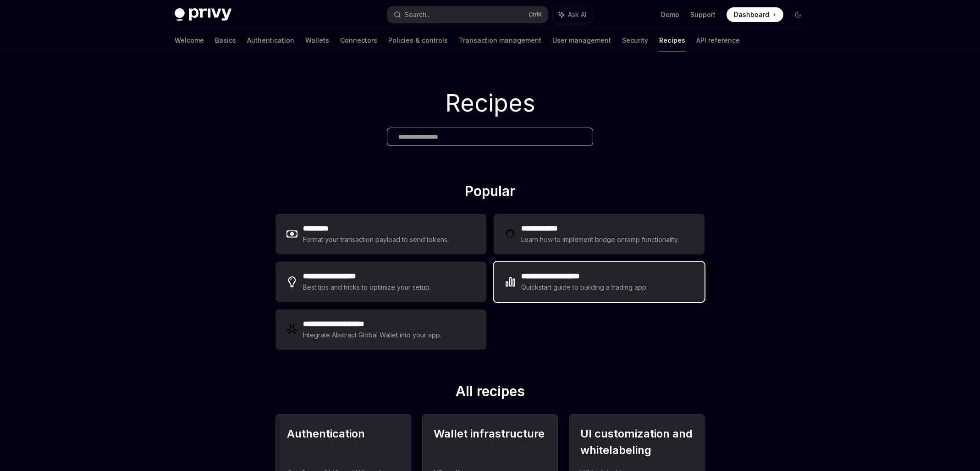  I want to click on a: Recipes, so click(672, 40).